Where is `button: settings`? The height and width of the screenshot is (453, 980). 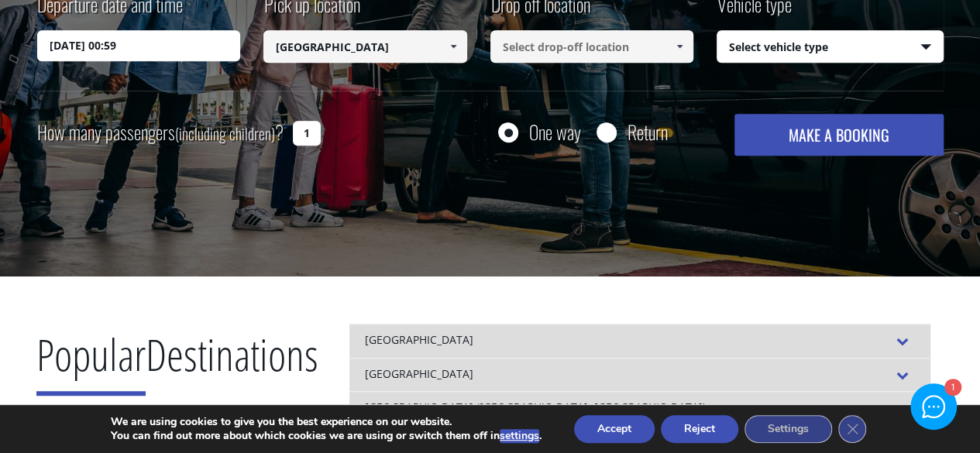 button: settings is located at coordinates (519, 436).